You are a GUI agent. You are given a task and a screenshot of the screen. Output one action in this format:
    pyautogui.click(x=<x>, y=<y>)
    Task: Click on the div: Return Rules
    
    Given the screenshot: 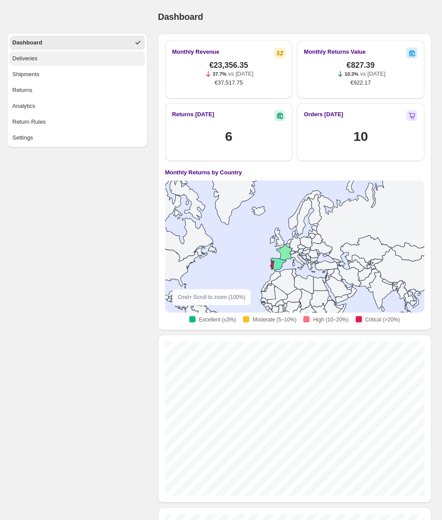 What is the action you would take?
    pyautogui.click(x=29, y=122)
    